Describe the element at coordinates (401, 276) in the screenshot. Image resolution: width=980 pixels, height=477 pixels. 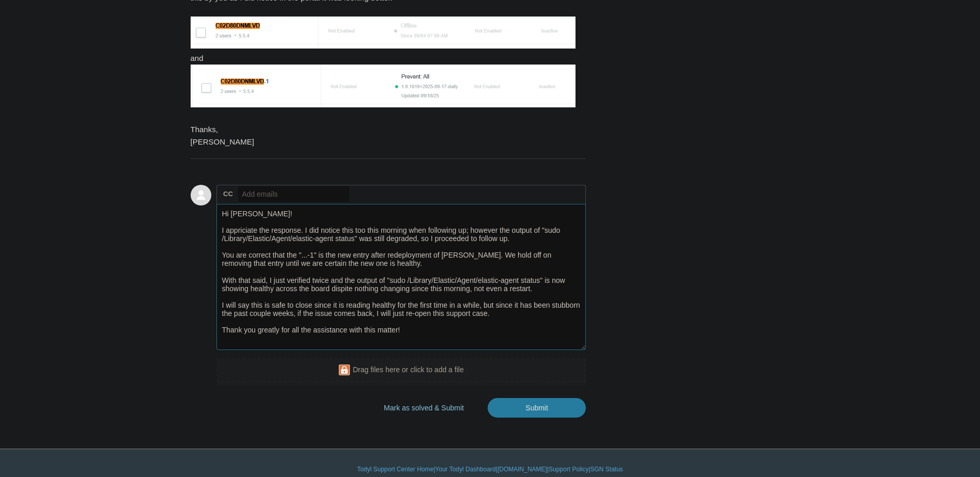
I see `textarea: Add your reply` at that location.